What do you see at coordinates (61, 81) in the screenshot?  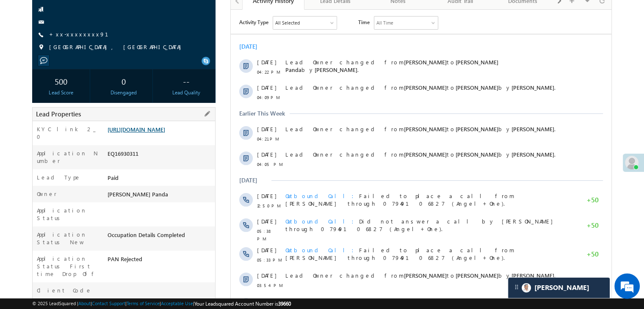 I see `div: 500` at bounding box center [61, 81].